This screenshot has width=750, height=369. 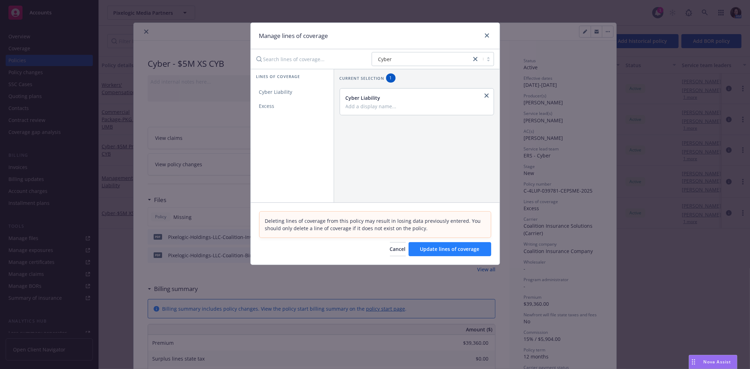 I want to click on span: Current selection, so click(x=362, y=78).